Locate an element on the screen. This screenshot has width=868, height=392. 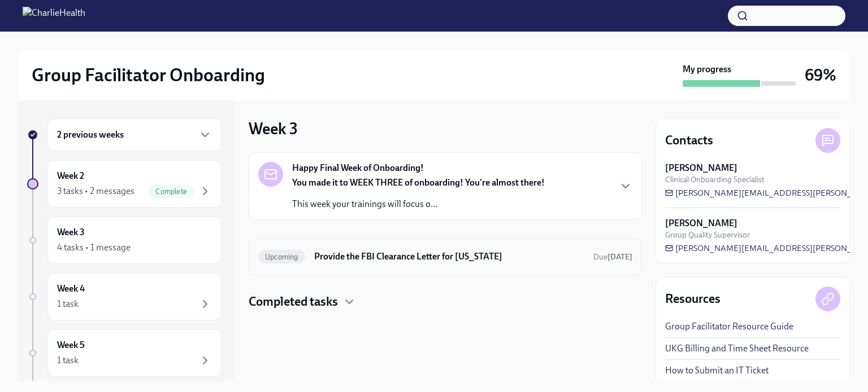
h6: Week 5 is located at coordinates (71, 346).